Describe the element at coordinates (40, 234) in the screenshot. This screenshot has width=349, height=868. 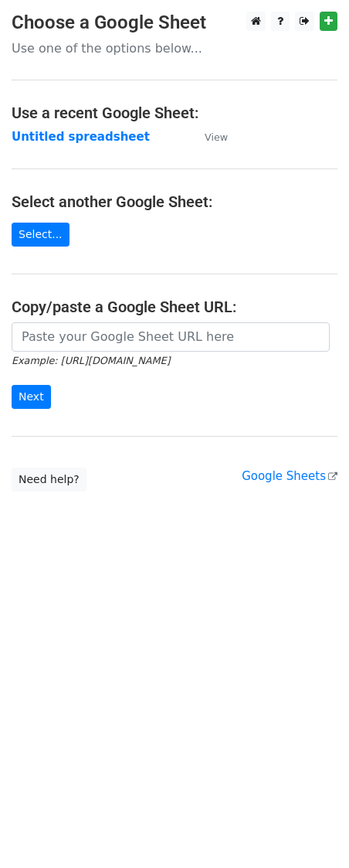
I see `a: Select...` at that location.